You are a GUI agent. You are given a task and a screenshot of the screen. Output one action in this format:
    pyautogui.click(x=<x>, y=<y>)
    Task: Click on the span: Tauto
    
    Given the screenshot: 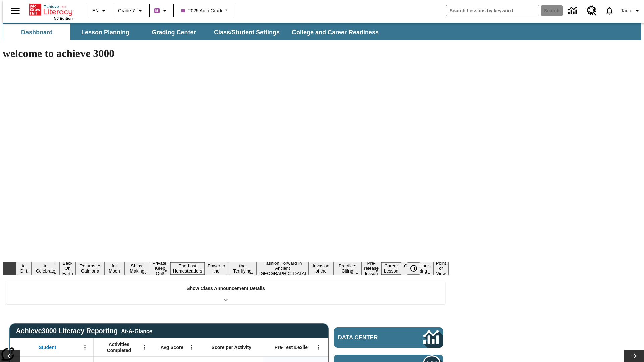 What is the action you would take?
    pyautogui.click(x=626, y=11)
    